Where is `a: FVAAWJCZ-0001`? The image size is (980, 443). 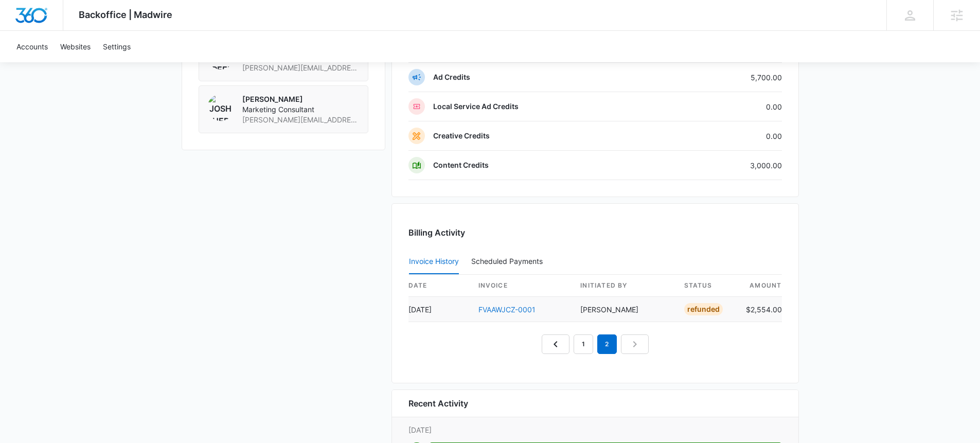 a: FVAAWJCZ-0001 is located at coordinates (507, 310).